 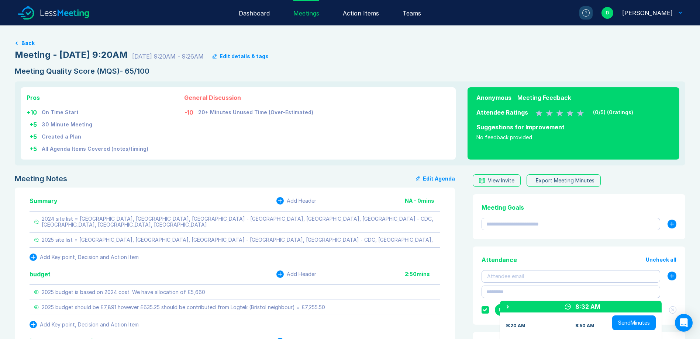 I want to click on div: 9:20 AM, so click(x=515, y=326).